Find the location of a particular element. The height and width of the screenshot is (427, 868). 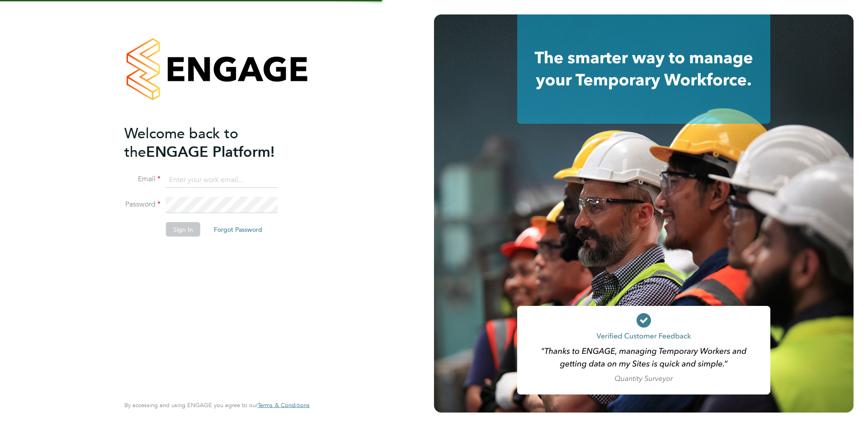

a: Terms & Conditions is located at coordinates (283, 406).